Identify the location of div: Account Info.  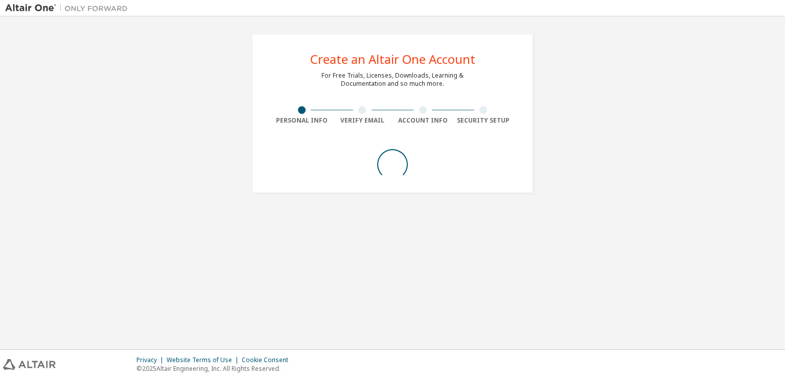
(423, 121).